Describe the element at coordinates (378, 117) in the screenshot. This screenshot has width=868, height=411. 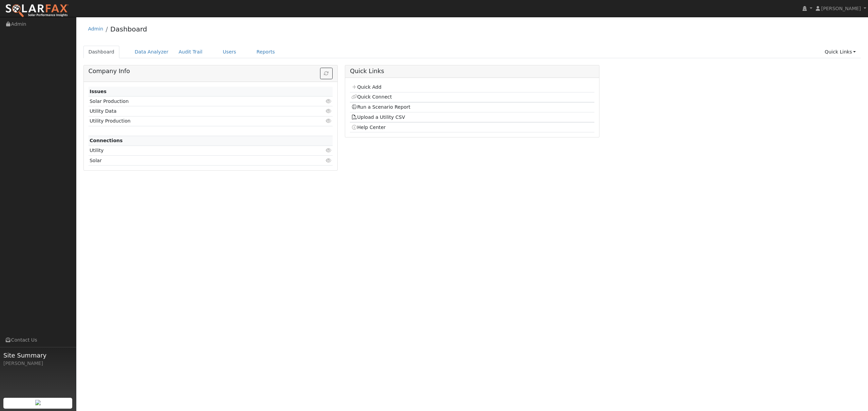
I see `a: Upload a Utility CSV` at that location.